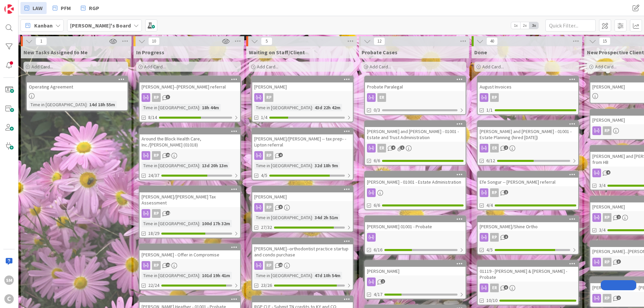 The image size is (644, 308). I want to click on div: August Invoices, so click(528, 87).